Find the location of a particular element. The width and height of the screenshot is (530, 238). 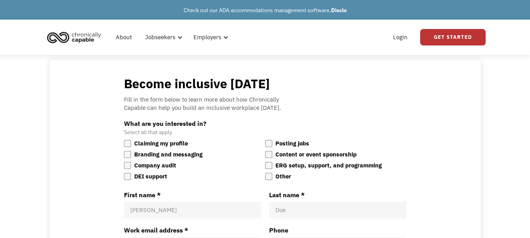

div: Claiming my profile is located at coordinates (161, 144).